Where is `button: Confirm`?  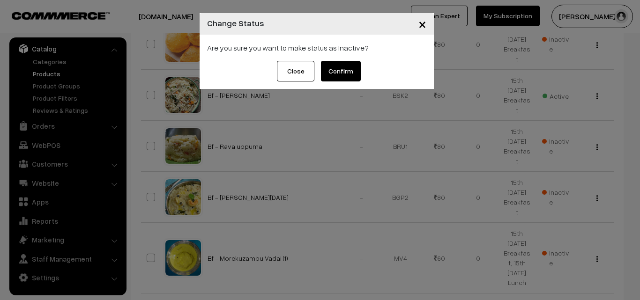 button: Confirm is located at coordinates (341, 71).